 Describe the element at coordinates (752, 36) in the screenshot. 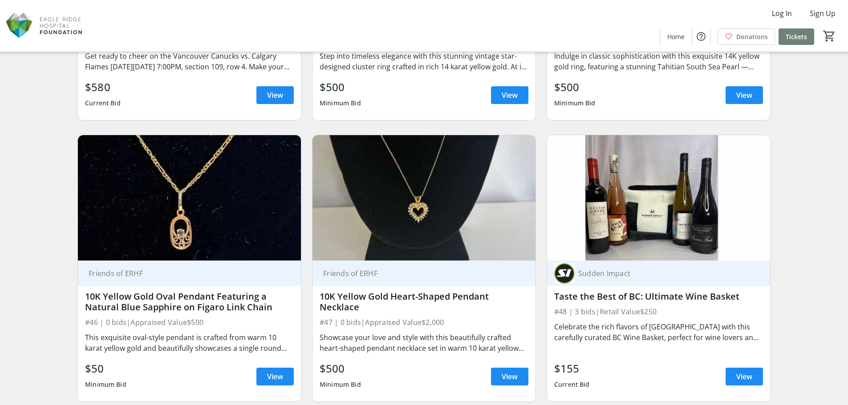

I see `span: Donations` at that location.